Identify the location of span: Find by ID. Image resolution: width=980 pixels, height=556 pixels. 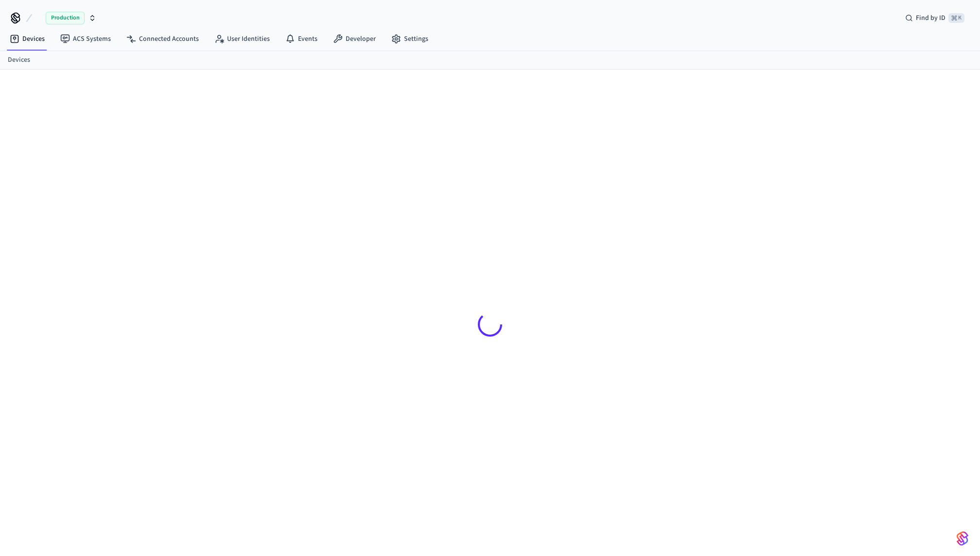
(930, 18).